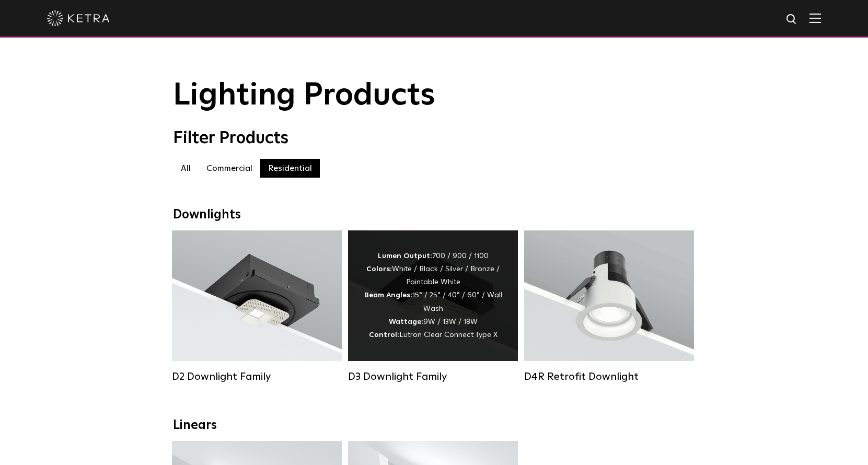  I want to click on a: D2 Downlight Family Lumen Output:1200Colors:White / Black / Gloss Black / Silver / Bronze / Silve..., so click(257, 307).